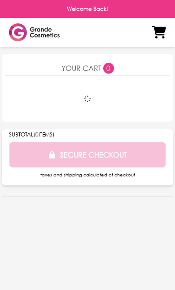 This screenshot has height=290, width=175. Describe the element at coordinates (88, 175) in the screenshot. I see `div: taxes and shipping calculated at checkout` at that location.